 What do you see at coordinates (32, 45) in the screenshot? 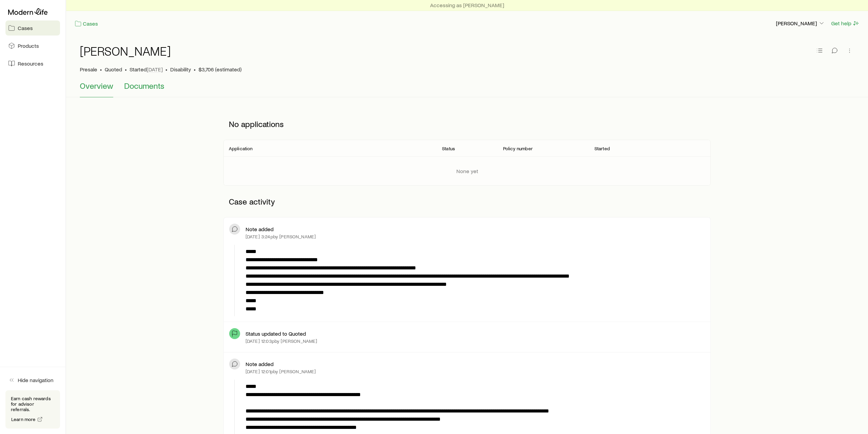
I see `a: Products` at bounding box center [32, 45].